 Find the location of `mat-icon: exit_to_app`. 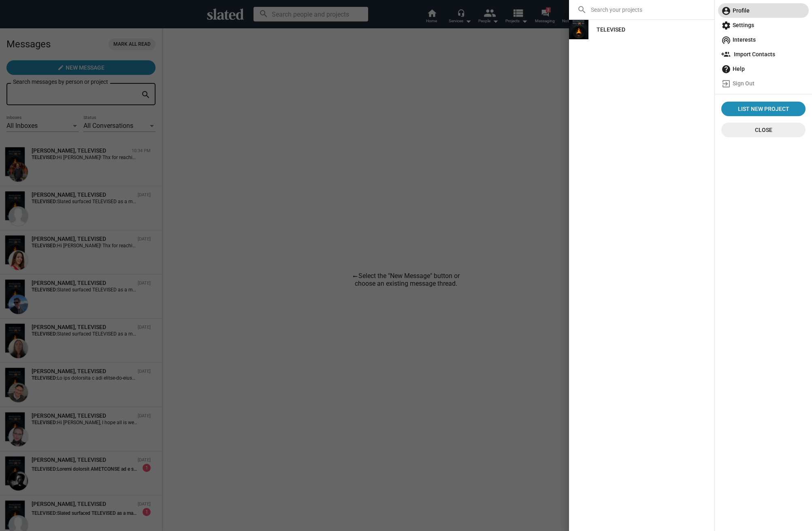

mat-icon: exit_to_app is located at coordinates (726, 84).